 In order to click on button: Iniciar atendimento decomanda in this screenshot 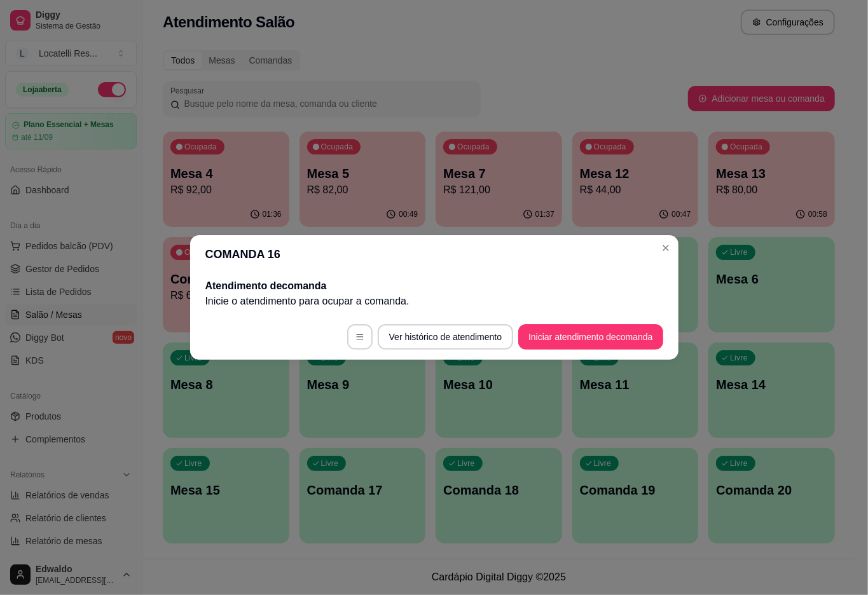, I will do `click(590, 337)`.